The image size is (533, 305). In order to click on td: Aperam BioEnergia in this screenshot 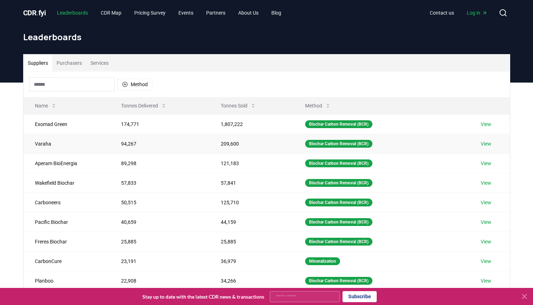, I will do `click(67, 163)`.